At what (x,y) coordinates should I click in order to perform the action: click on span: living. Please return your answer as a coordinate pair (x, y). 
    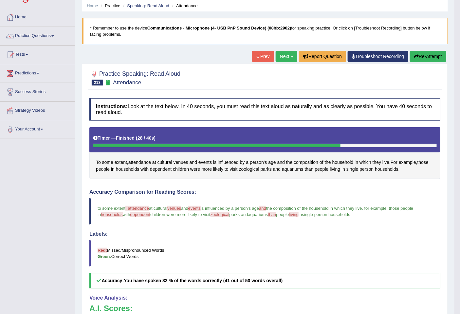
    Looking at the image, I should click on (294, 214).